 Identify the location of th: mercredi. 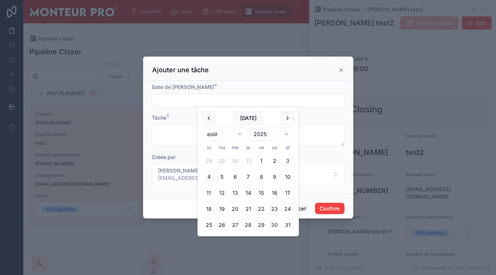
(235, 148).